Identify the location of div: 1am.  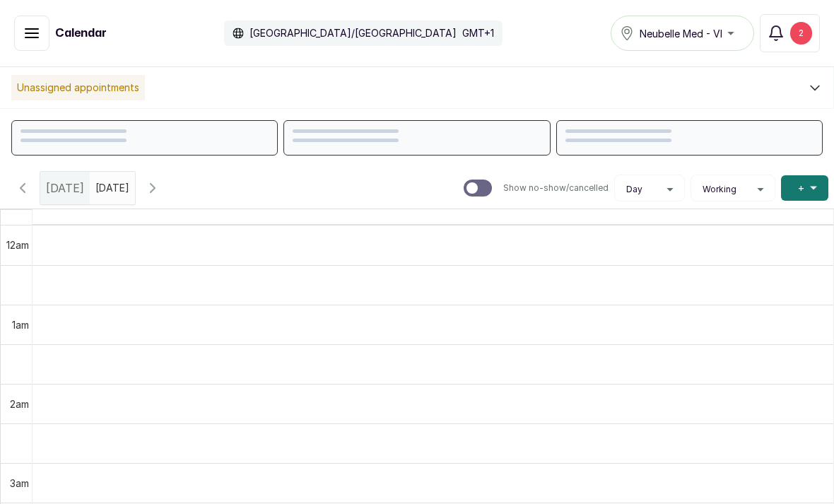
(20, 324).